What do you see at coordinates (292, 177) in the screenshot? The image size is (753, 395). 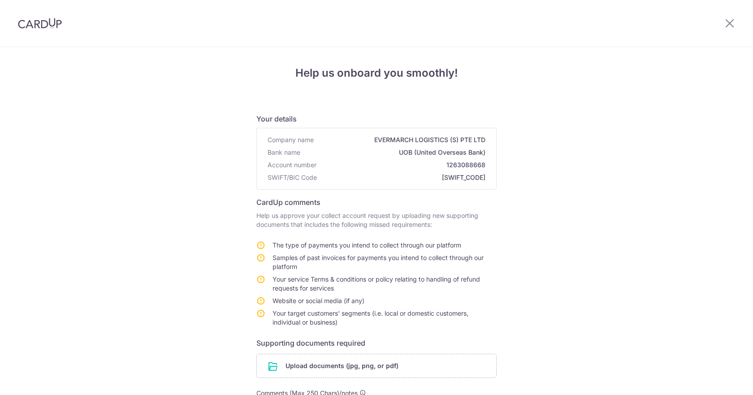 I see `span: SWIFT/BIC Code` at bounding box center [292, 177].